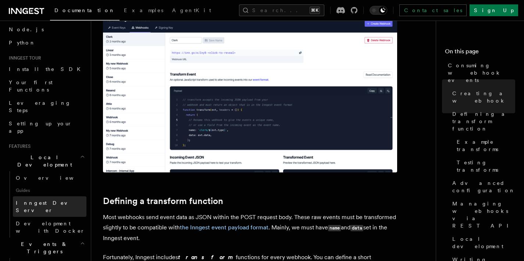  I want to click on span: Example transforms, so click(486, 146).